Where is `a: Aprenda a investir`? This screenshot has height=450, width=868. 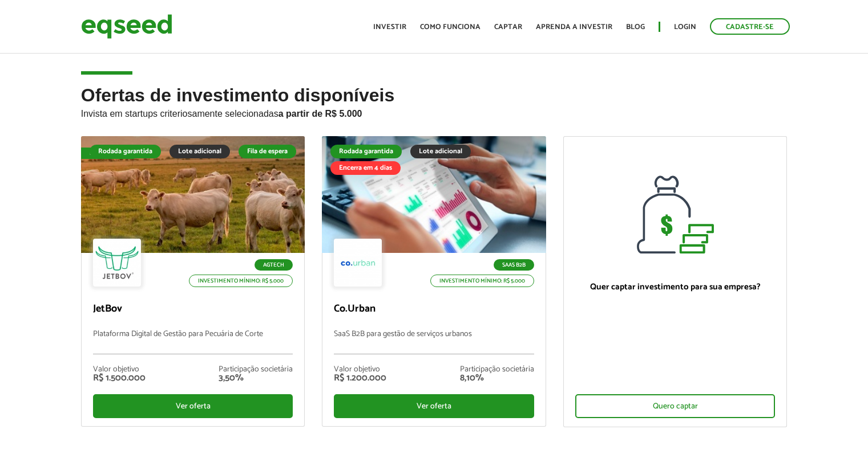 a: Aprenda a investir is located at coordinates (574, 27).